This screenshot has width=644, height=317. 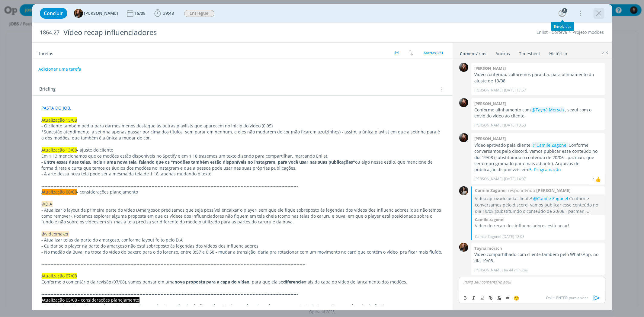 What do you see at coordinates (164, 13) in the screenshot?
I see `button: 39:48` at bounding box center [164, 13].